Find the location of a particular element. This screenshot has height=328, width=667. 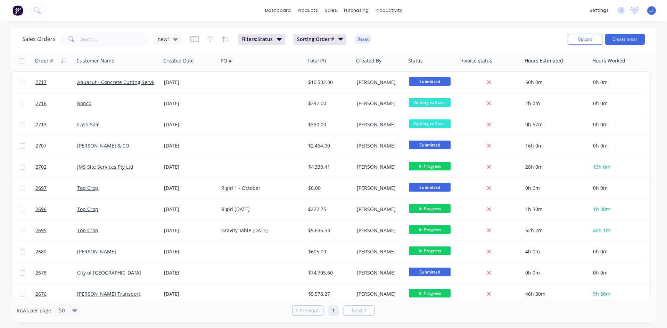

a: Cash Sale is located at coordinates (88, 124).